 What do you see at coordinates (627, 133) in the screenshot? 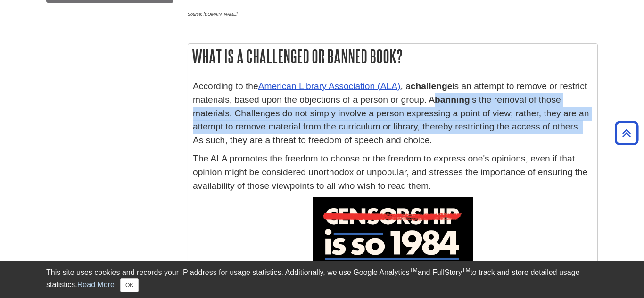
I see `a: Back to Top` at bounding box center [627, 133].